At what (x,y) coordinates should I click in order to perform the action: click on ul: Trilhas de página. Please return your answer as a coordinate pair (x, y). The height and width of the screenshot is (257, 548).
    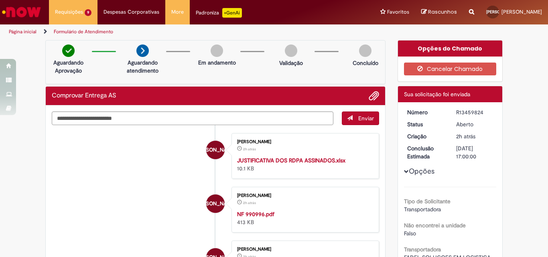
    Looking at the image, I should click on (182, 32).